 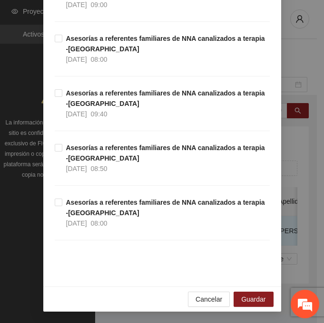 What do you see at coordinates (167, 16) in the screenshot?
I see `div: Minimizar ventana de chat en vivo` at bounding box center [167, 16].